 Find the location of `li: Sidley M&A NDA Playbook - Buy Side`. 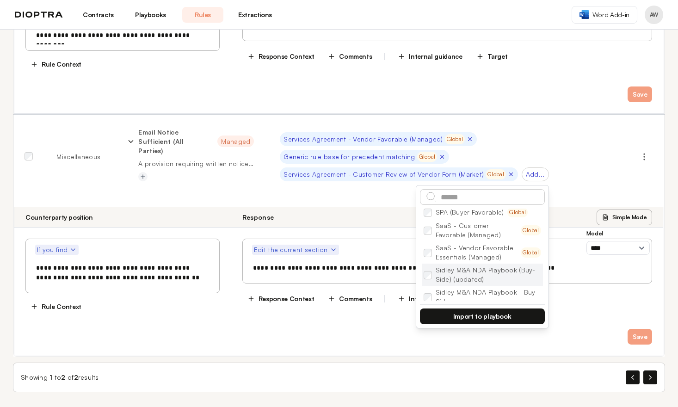

li: Sidley M&A NDA Playbook - Buy Side is located at coordinates (483, 297).